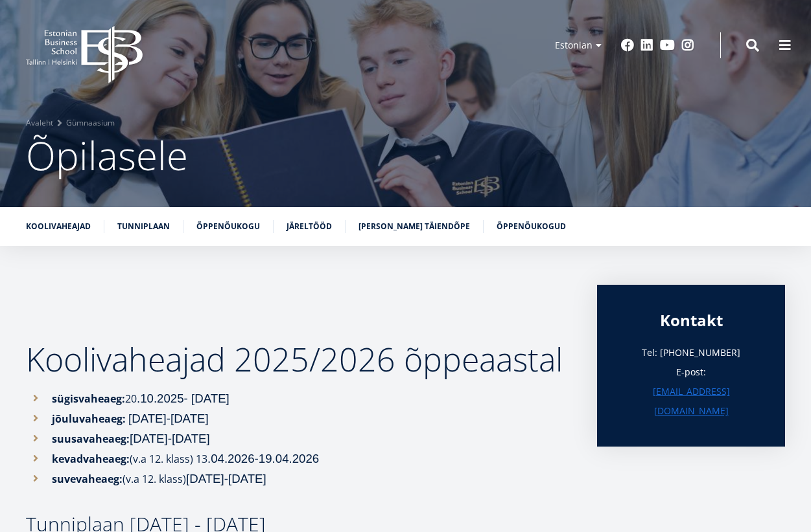 This screenshot has height=532, width=811. What do you see at coordinates (91, 439) in the screenshot?
I see `strong: suusavaheaeg:` at bounding box center [91, 439].